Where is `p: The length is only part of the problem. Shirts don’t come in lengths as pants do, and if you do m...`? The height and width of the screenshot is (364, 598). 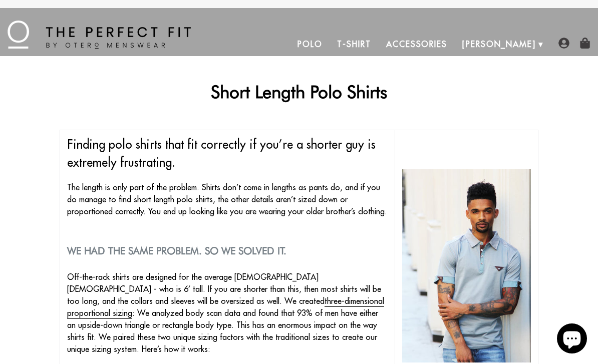
p: The length is only part of the problem. Shirts don’t come in lengths as pants do, and if you do m... is located at coordinates (227, 199).